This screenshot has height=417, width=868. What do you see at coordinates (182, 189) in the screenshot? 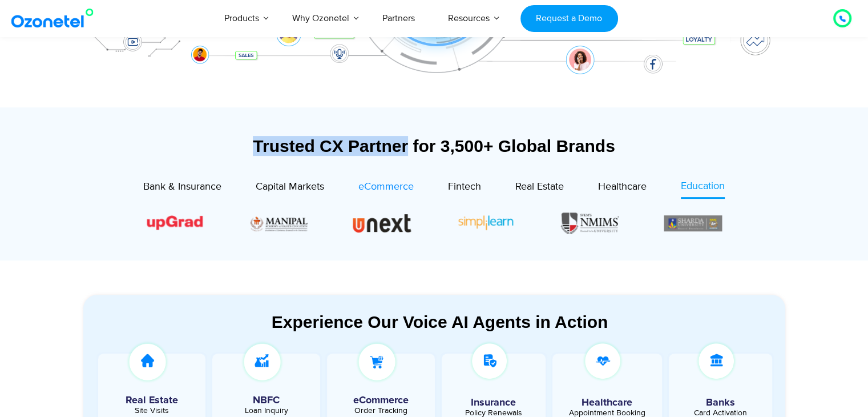
I see `a: Bank & Insurance` at bounding box center [182, 189].